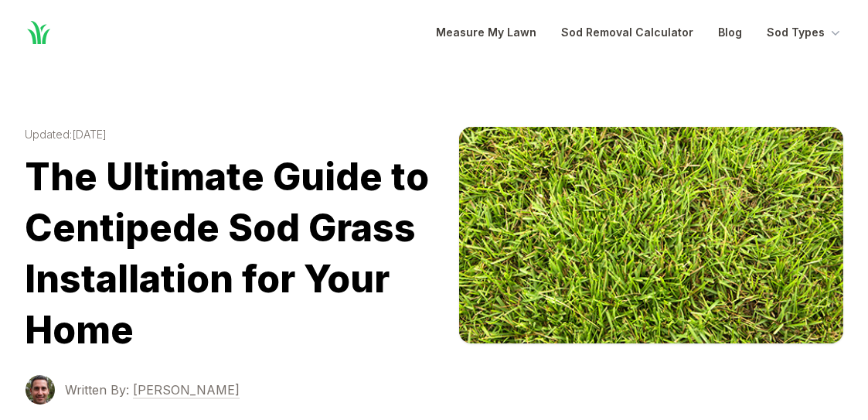 This screenshot has height=420, width=868. I want to click on a: Measure My Lawn, so click(486, 32).